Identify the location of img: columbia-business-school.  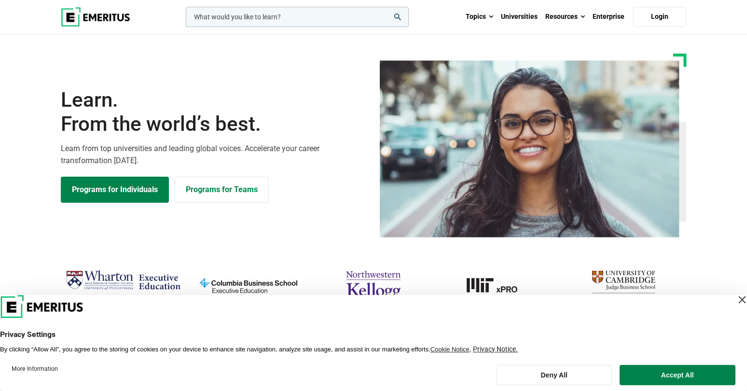
(248, 285).